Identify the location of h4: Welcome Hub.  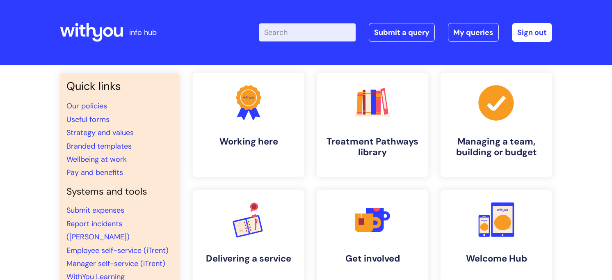
(496, 258).